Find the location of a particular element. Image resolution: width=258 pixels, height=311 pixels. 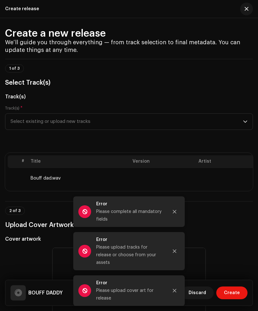

span: 1 of 3 is located at coordinates (14, 68).